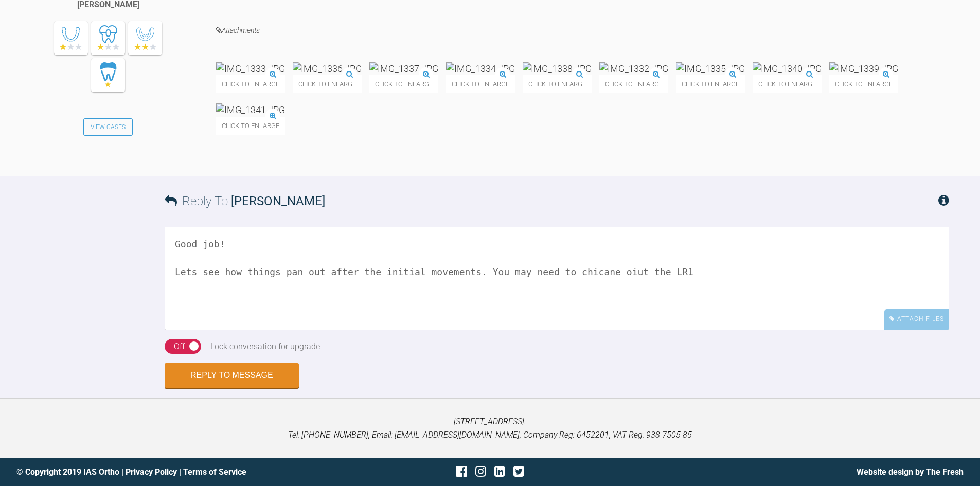 This screenshot has height=486, width=980. I want to click on div: © Copyright 2019 IAS Ortho | |, so click(175, 472).